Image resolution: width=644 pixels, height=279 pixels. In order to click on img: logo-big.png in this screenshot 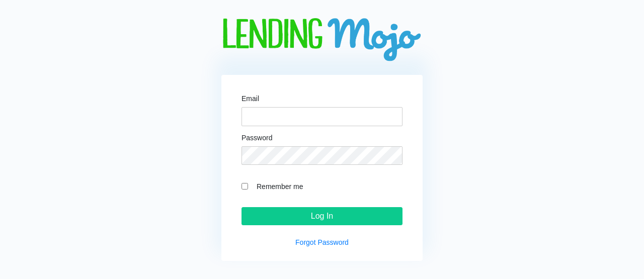, I will do `click(322, 40)`.